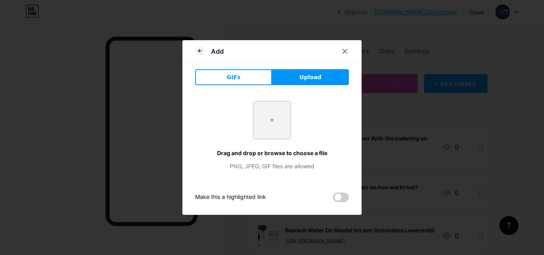  Describe the element at coordinates (310, 77) in the screenshot. I see `button: Upload` at that location.